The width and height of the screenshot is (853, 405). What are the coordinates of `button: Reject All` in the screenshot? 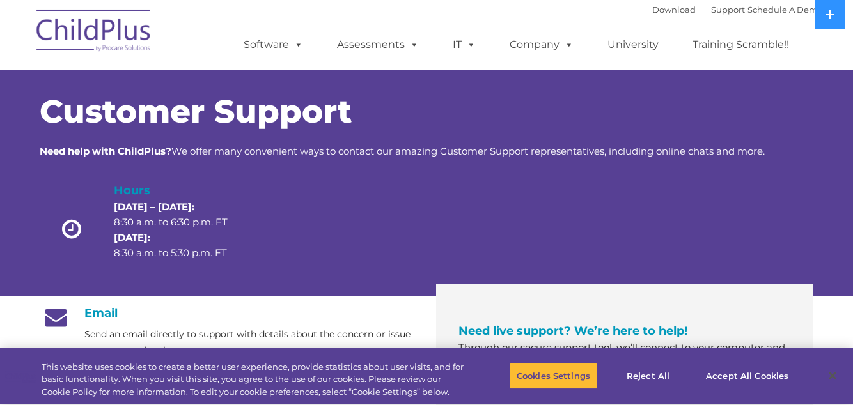 It's located at (648, 376).